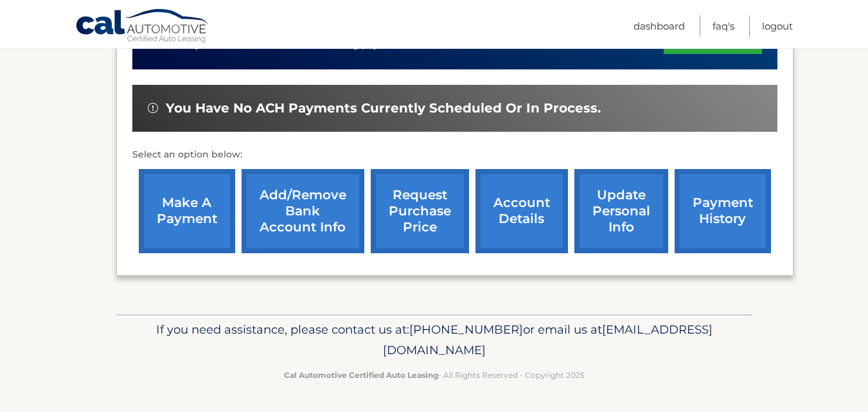  Describe the element at coordinates (455, 154) in the screenshot. I see `p: Select an option below:` at that location.